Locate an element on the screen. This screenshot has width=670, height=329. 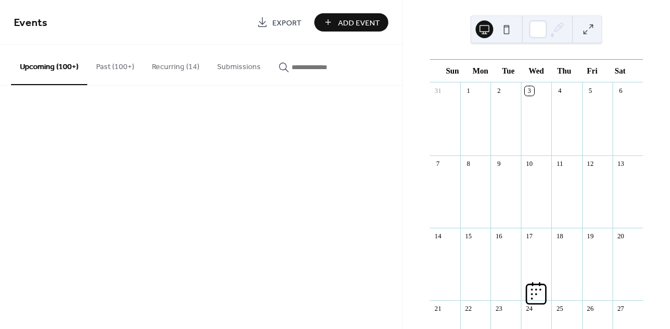
div: 13 is located at coordinates (620, 163).